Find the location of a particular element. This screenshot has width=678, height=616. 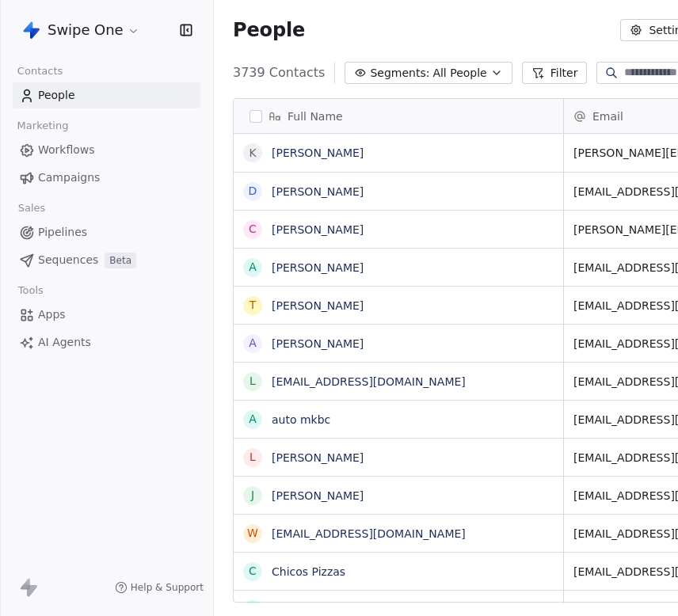

a: SequencesBeta is located at coordinates (106, 259).